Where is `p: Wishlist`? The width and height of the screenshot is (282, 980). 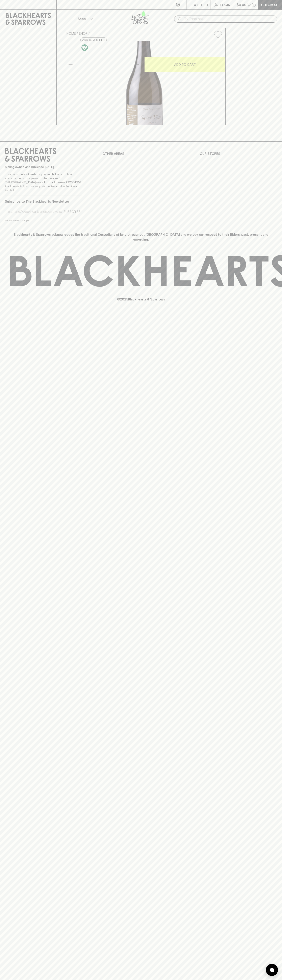
p: Wishlist is located at coordinates (202, 5).